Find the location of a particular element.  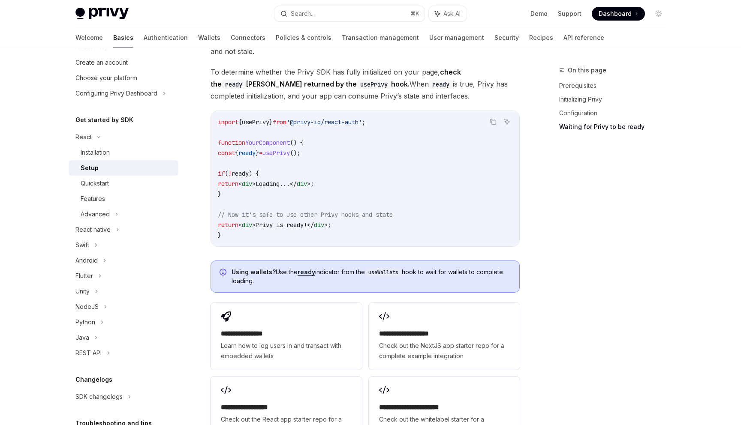

span: from is located at coordinates (279, 122).